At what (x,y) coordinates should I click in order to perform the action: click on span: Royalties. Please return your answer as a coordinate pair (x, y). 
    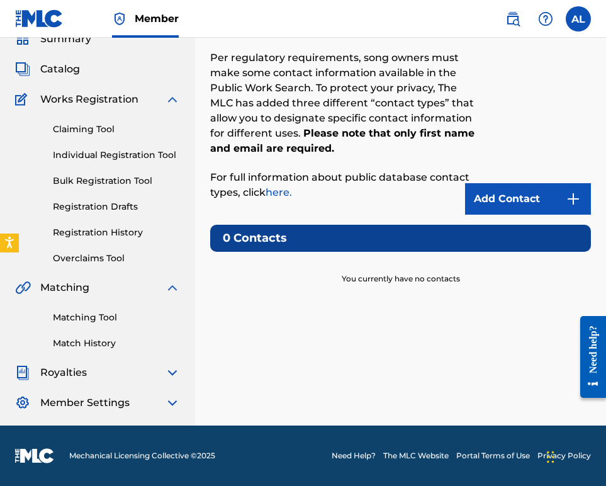
    Looking at the image, I should click on (64, 373).